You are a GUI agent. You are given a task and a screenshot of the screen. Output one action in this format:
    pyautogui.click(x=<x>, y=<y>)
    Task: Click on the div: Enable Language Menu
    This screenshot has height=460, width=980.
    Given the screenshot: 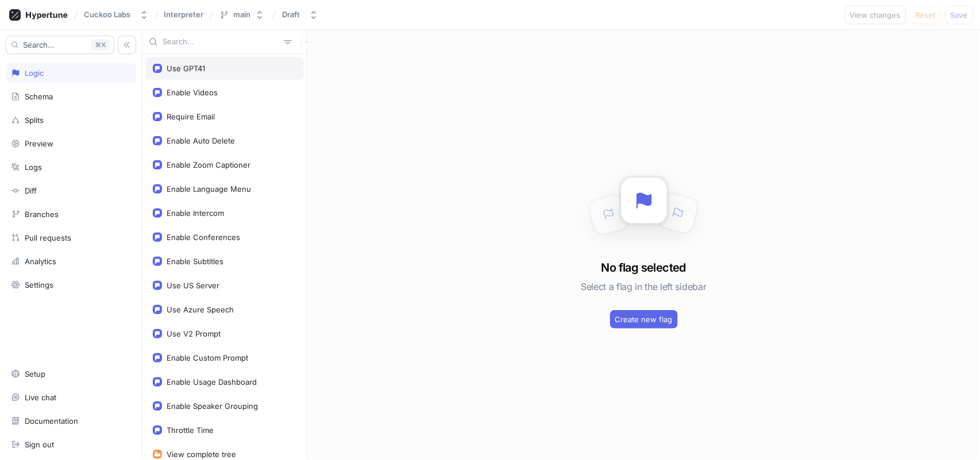 What is the action you would take?
    pyautogui.click(x=208, y=189)
    